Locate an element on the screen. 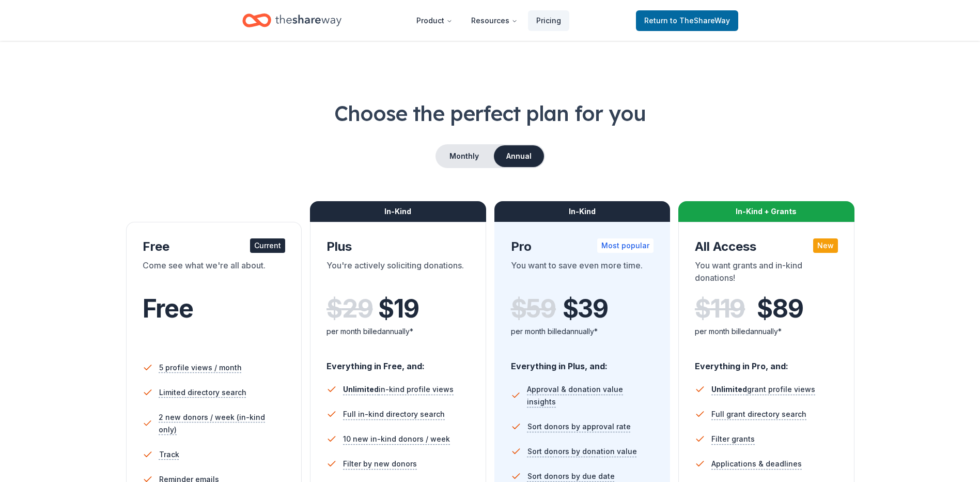  button: Monthly is located at coordinates (464, 156).